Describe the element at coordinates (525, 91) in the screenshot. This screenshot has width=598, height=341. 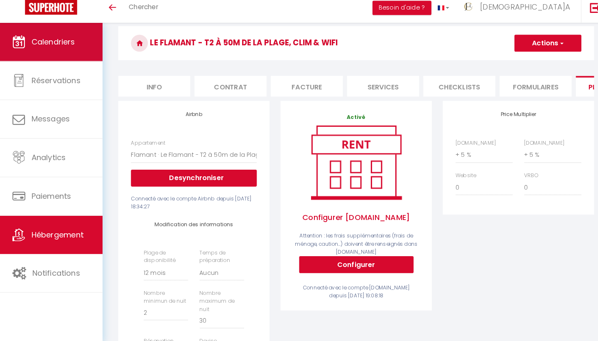
I see `li: Formulaires` at that location.